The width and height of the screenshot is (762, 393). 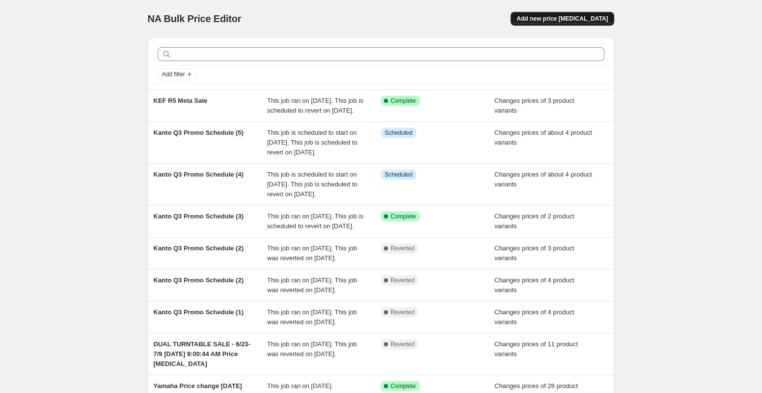 I want to click on button: Add filter, so click(x=177, y=74).